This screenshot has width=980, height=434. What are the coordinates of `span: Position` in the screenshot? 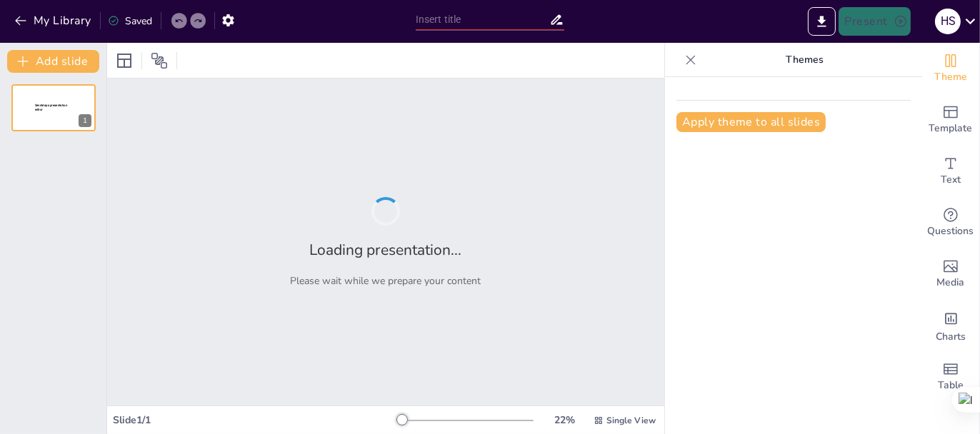 It's located at (159, 61).